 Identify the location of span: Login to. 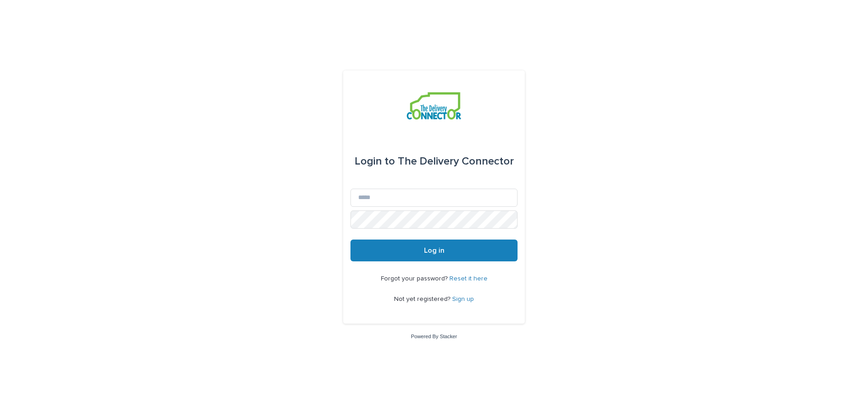
(375, 161).